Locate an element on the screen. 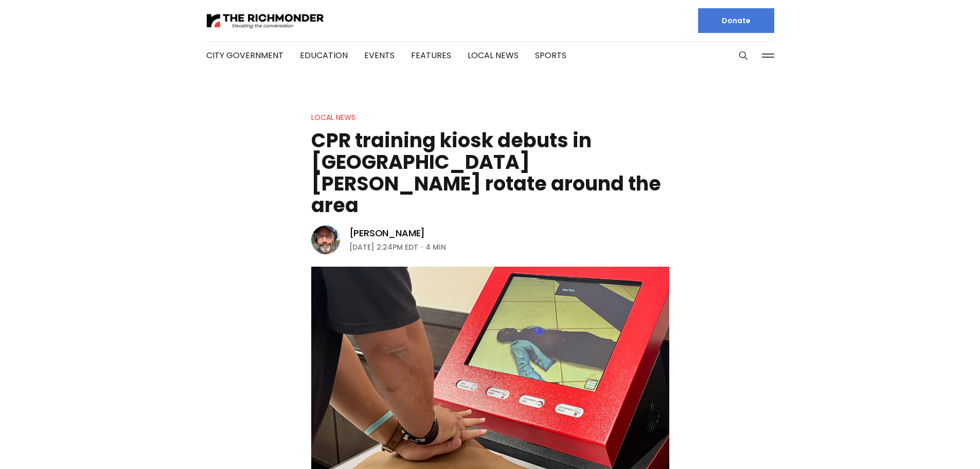  a: Events is located at coordinates (379, 55).